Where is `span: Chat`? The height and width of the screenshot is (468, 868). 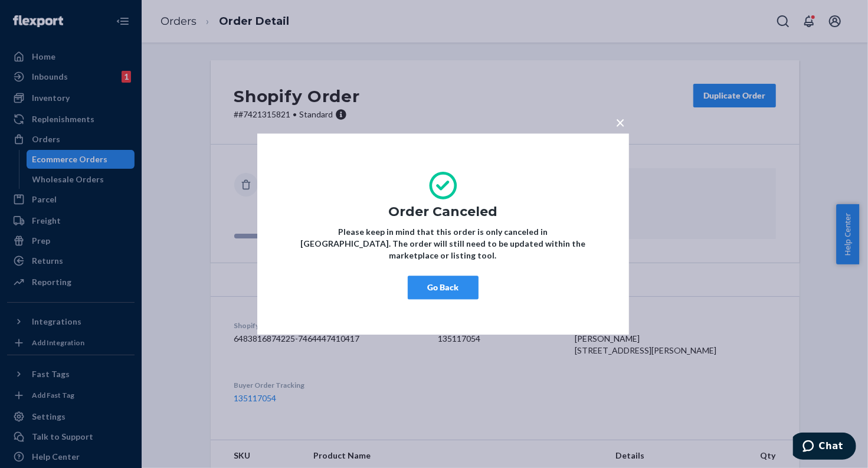 span: Chat is located at coordinates (38, 13).